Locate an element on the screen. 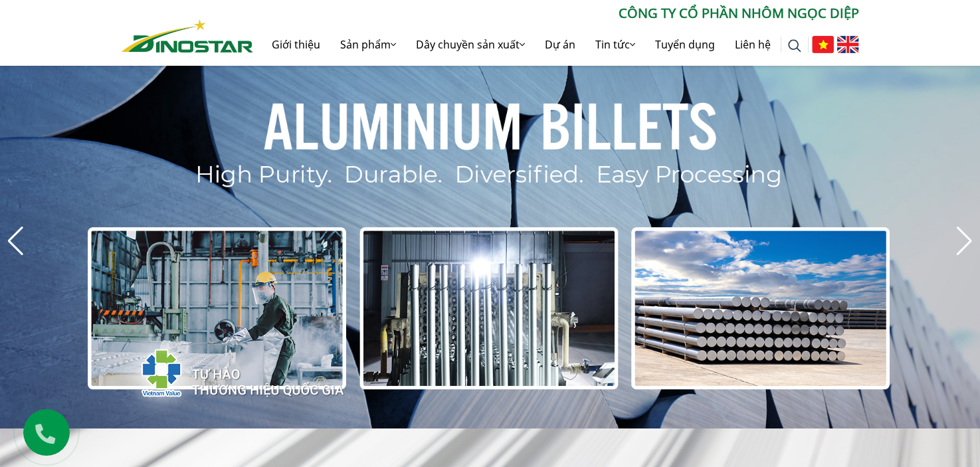 This screenshot has width=980, height=467. div: Next slide is located at coordinates (964, 241).